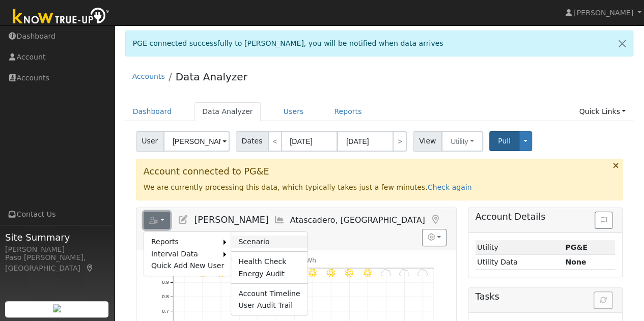 The height and width of the screenshot is (321, 644). I want to click on h3: Account connected to PG&E, so click(380, 171).